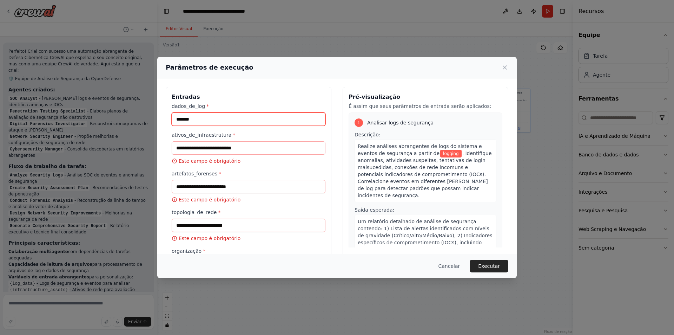 Image resolution: width=674 pixels, height=335 pixels. What do you see at coordinates (194, 212) in the screenshot?
I see `font: topologia_de_rede` at bounding box center [194, 212].